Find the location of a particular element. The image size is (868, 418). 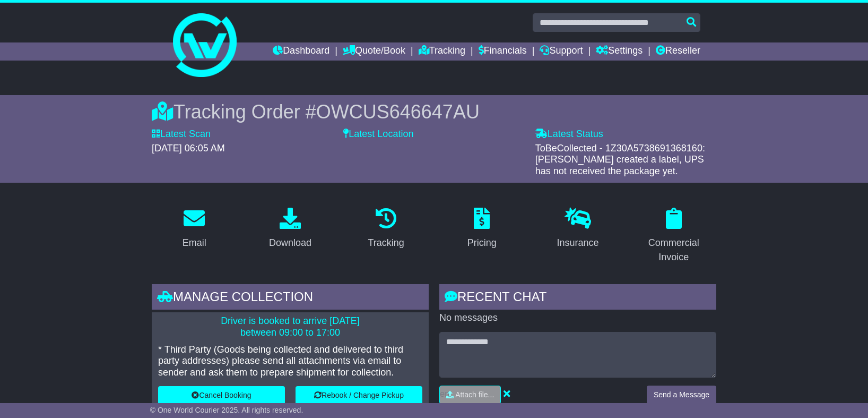

div: Insurance is located at coordinates (577, 243).